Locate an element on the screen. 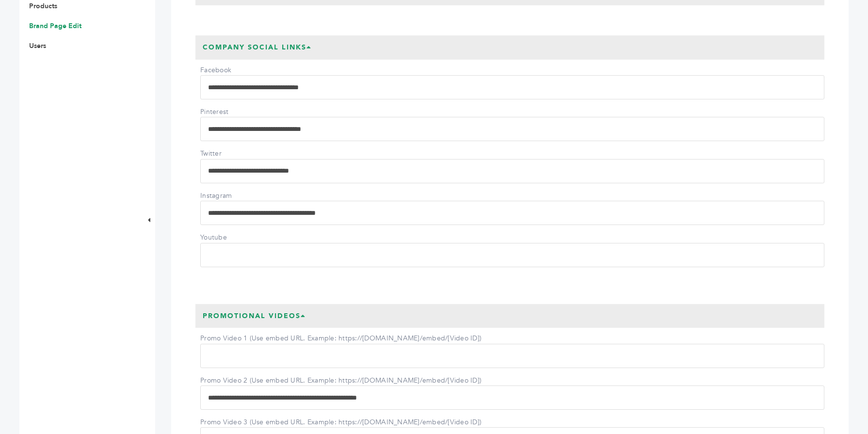  a: Brand Page Edit is located at coordinates (55, 26).